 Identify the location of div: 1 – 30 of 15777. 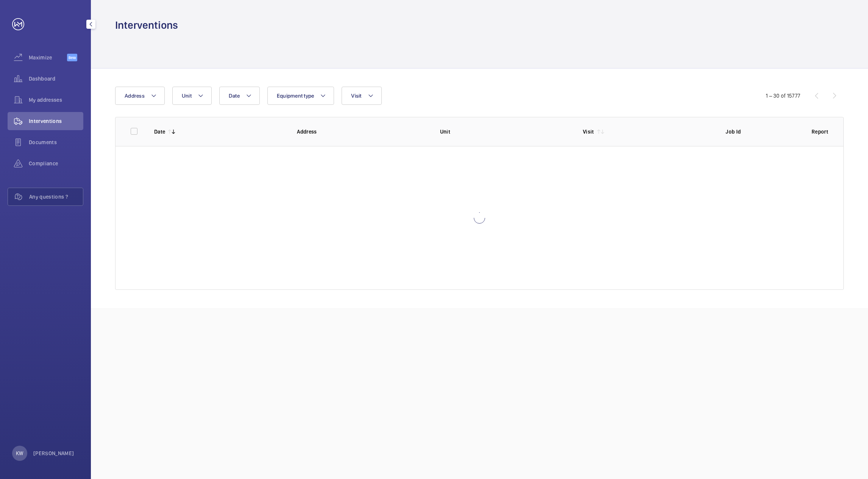
(783, 96).